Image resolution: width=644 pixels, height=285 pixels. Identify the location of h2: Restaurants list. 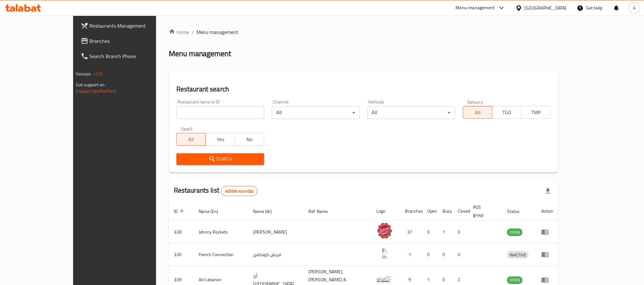
(216, 191).